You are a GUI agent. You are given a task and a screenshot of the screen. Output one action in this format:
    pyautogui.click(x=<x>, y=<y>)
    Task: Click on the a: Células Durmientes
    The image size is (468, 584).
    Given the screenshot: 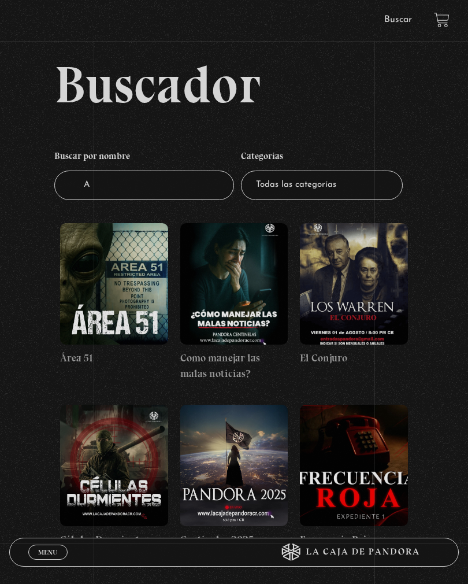 What is the action you would take?
    pyautogui.click(x=114, y=476)
    